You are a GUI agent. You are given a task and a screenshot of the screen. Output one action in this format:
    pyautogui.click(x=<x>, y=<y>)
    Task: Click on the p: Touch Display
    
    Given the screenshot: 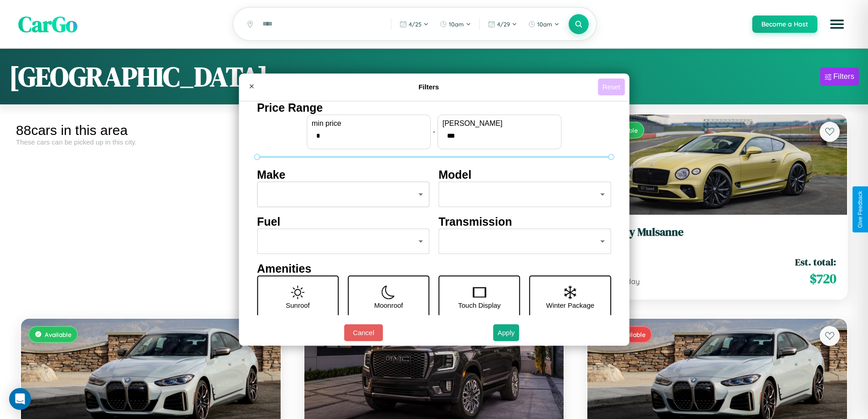 What is the action you would take?
    pyautogui.click(x=479, y=305)
    